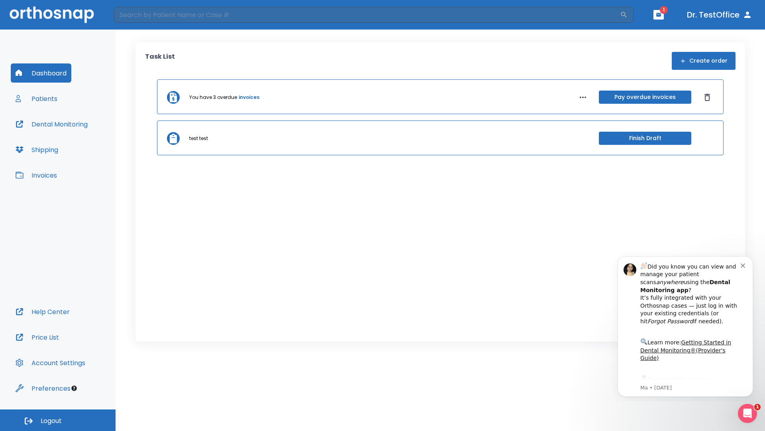 The height and width of the screenshot is (431, 765). Describe the element at coordinates (41, 73) in the screenshot. I see `button: Dashboard` at that location.